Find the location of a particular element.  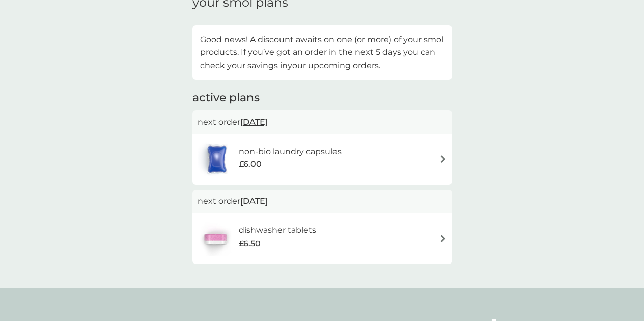

h2: active plans is located at coordinates (323, 98).